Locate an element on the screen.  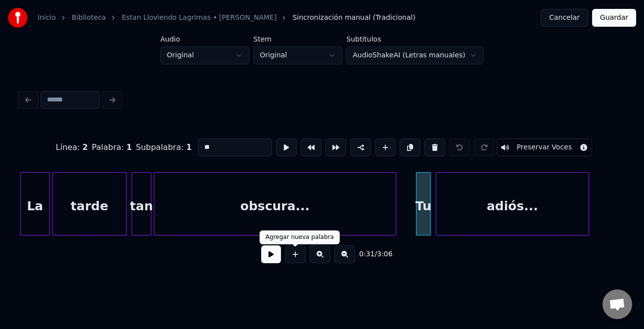
span: 3:06 is located at coordinates (384, 254).